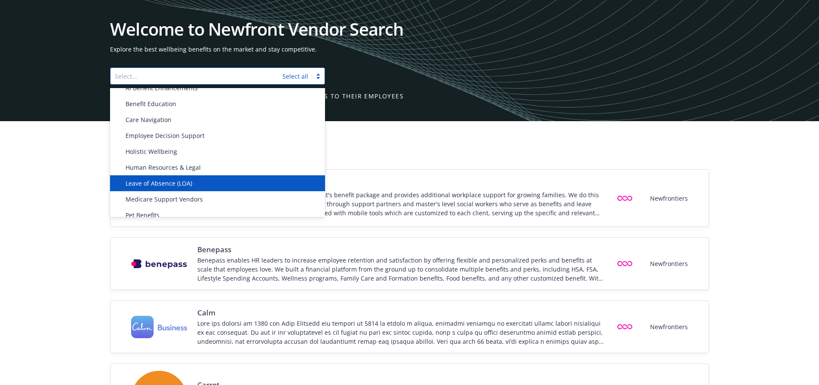 The image size is (819, 385). Describe the element at coordinates (164, 199) in the screenshot. I see `span: Medicare Support Vendors` at that location.